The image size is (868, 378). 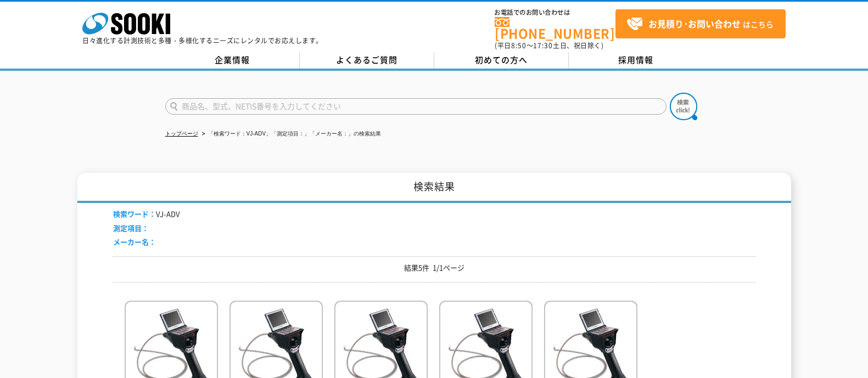 I want to click on a: 採用情報, so click(x=636, y=60).